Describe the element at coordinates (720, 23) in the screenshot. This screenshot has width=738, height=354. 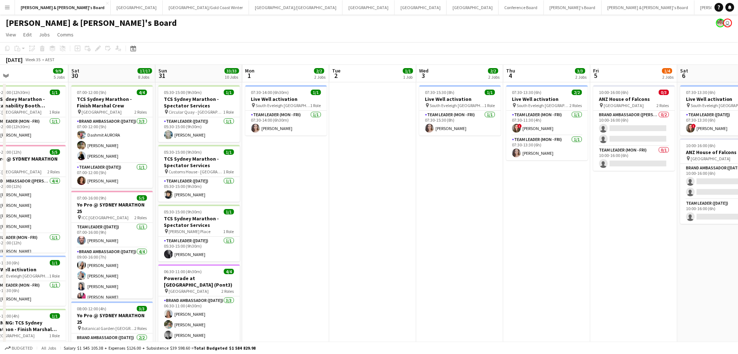
I see `app-user-avatar: Arrence Torres` at that location.